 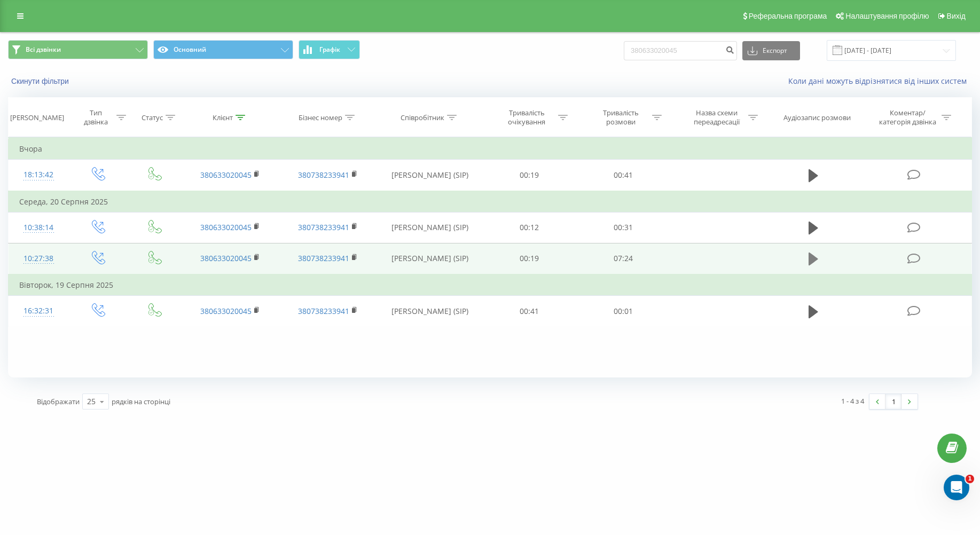 I want to click on button: Основний, so click(x=223, y=50).